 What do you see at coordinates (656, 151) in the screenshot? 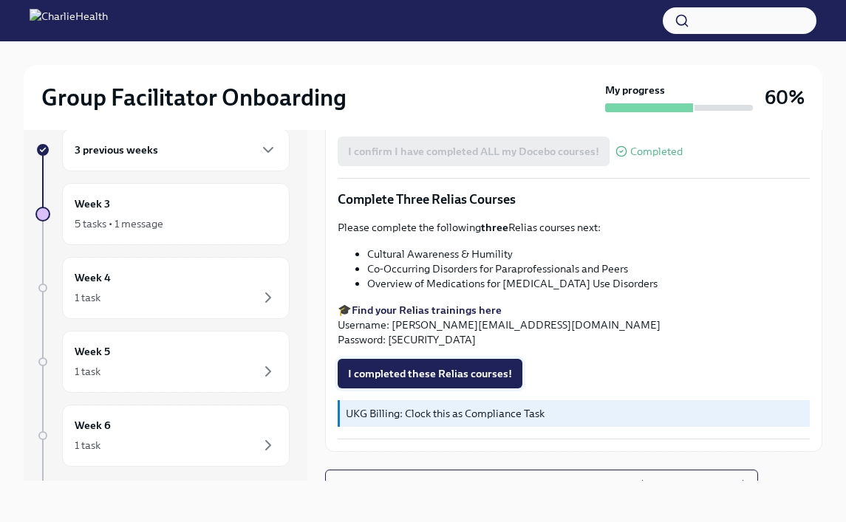
I see `span: Completed` at bounding box center [656, 151].